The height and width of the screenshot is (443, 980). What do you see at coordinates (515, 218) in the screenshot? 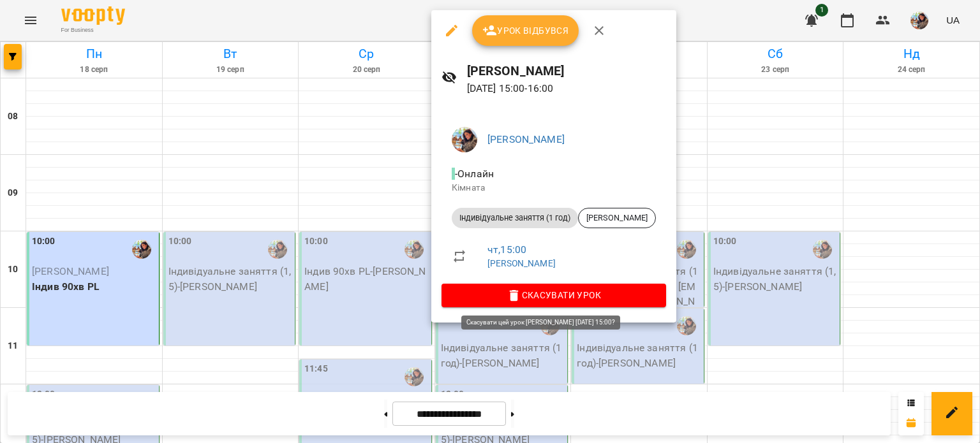
I see `span: Індивідуальне заняття (1 год)` at bounding box center [515, 218].